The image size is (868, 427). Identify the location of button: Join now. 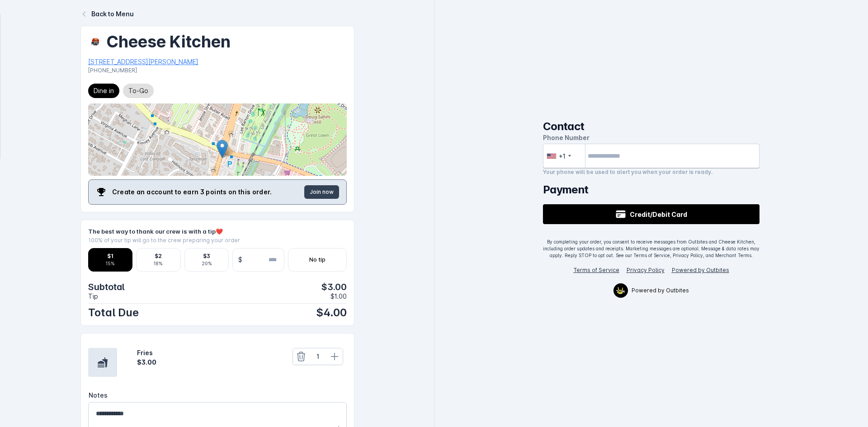
(321, 192).